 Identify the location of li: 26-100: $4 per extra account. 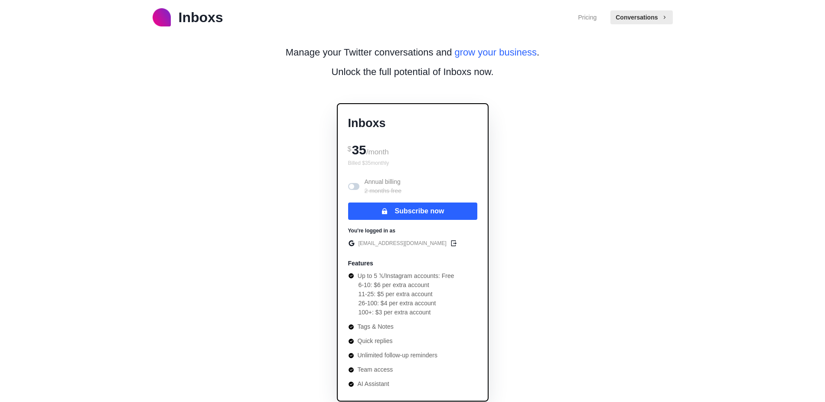
(406, 303).